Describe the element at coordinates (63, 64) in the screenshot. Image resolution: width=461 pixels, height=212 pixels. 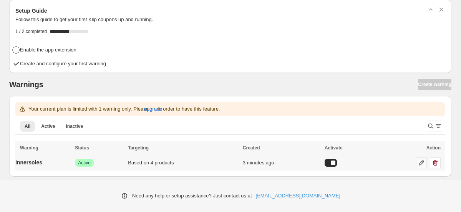
I see `h4: Create and configure your first warning` at that location.